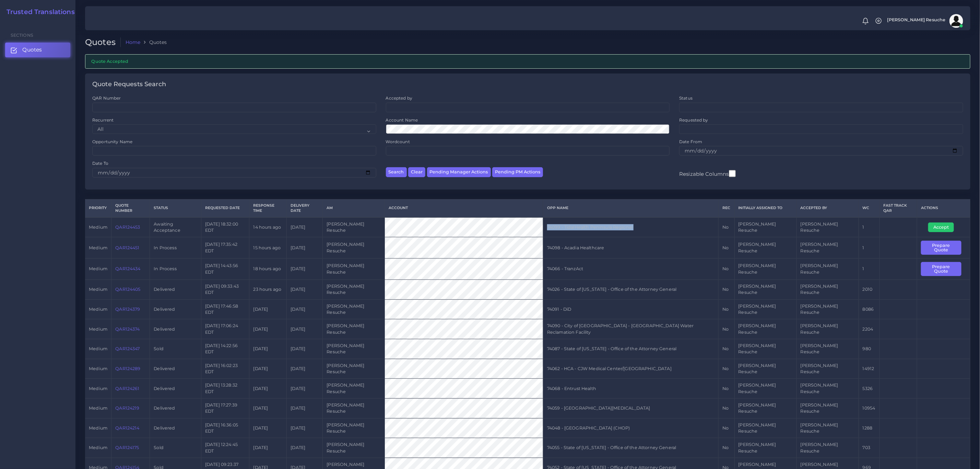 The image size is (980, 469). Describe the element at coordinates (398, 141) in the screenshot. I see `label: Wordcount` at that location.